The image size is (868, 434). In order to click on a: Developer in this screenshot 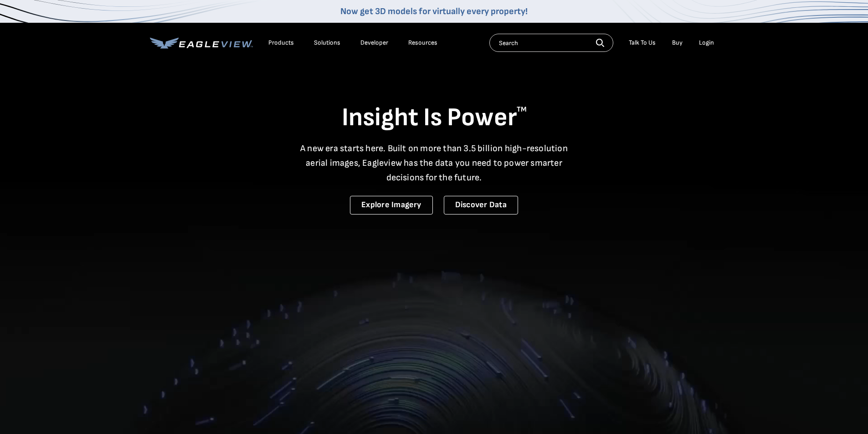, I will do `click(374, 43)`.